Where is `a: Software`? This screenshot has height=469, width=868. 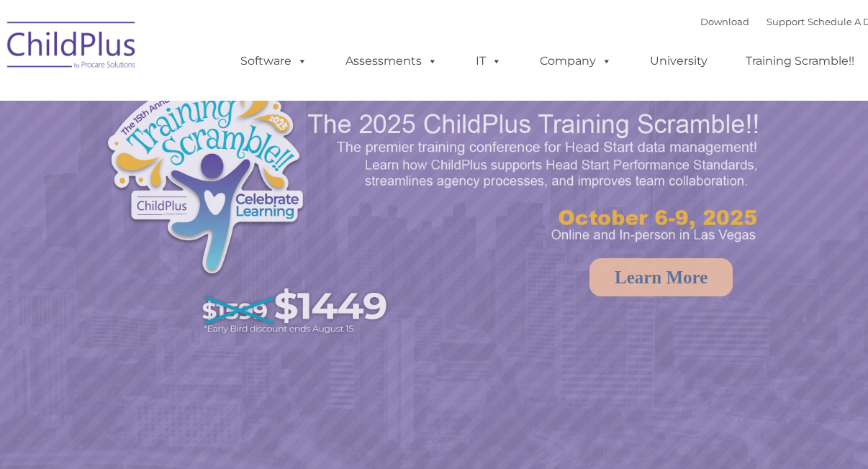 a: Software is located at coordinates (273, 61).